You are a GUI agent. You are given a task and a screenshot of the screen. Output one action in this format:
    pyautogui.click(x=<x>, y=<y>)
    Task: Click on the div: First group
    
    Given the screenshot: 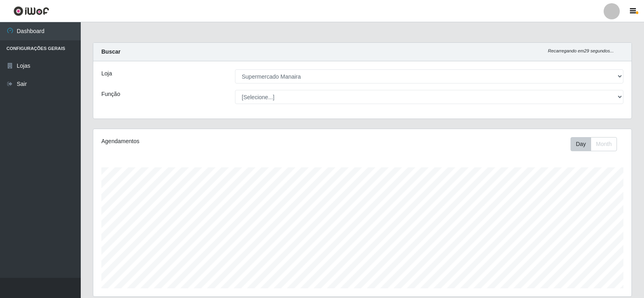 What is the action you would take?
    pyautogui.click(x=593, y=144)
    